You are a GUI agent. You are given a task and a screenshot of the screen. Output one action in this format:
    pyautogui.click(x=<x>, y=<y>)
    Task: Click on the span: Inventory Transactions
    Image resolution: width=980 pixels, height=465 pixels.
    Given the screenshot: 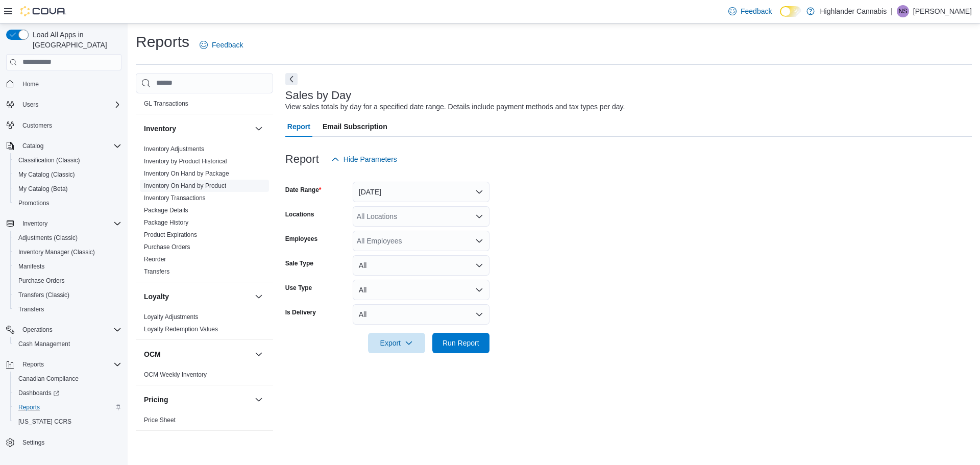 What is the action you would take?
    pyautogui.click(x=174, y=198)
    